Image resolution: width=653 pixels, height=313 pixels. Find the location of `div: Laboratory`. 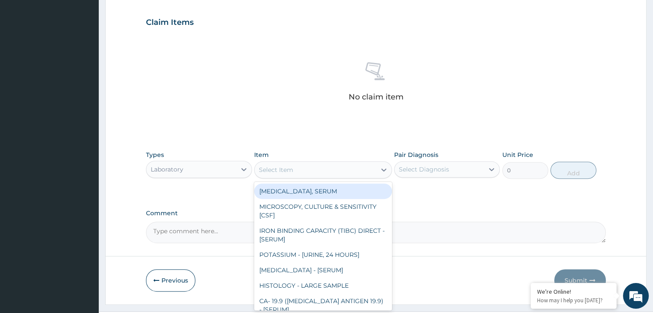

div: Laboratory is located at coordinates (167, 170).